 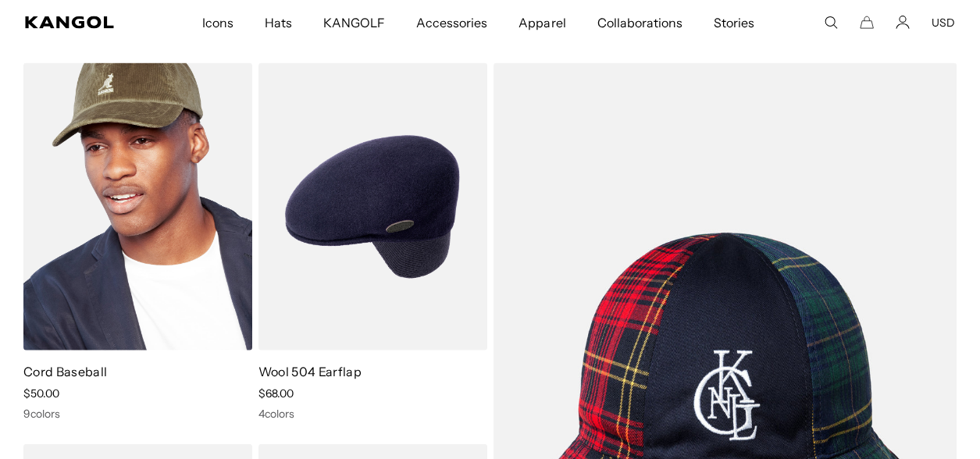 I want to click on button: Cart, so click(x=867, y=22).